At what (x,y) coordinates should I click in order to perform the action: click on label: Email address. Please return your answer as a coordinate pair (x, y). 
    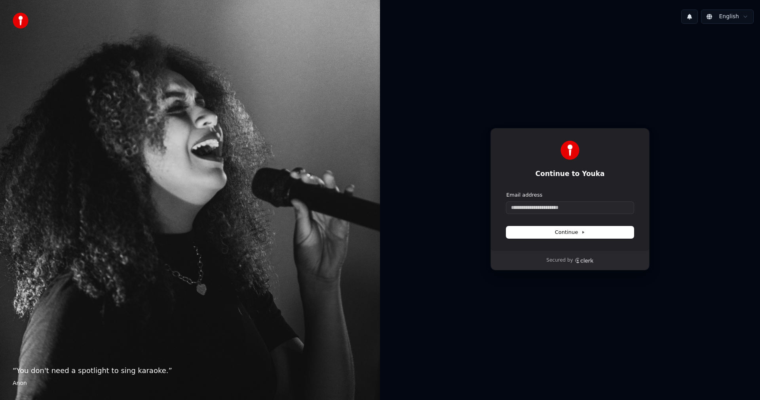
    Looking at the image, I should click on (524, 195).